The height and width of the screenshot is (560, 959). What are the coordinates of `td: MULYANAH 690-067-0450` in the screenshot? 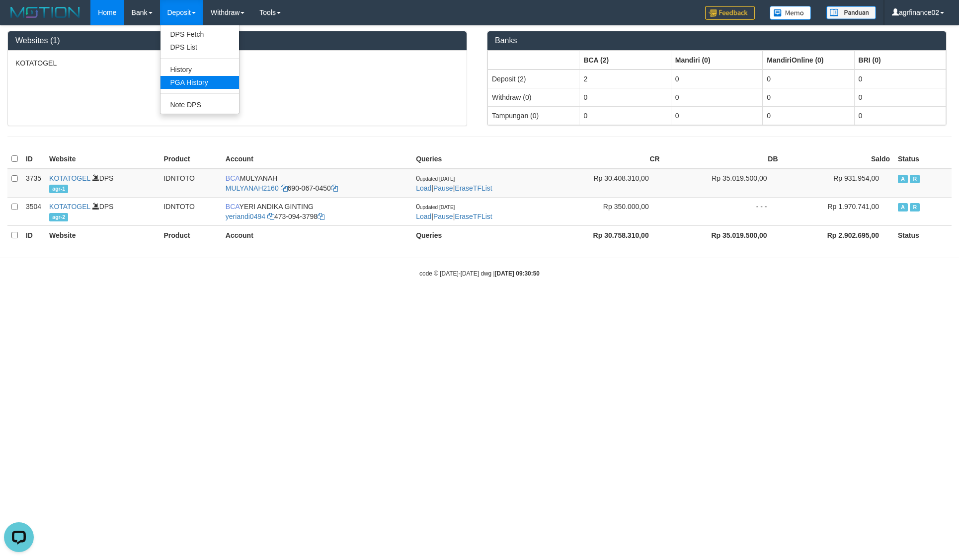 It's located at (317, 183).